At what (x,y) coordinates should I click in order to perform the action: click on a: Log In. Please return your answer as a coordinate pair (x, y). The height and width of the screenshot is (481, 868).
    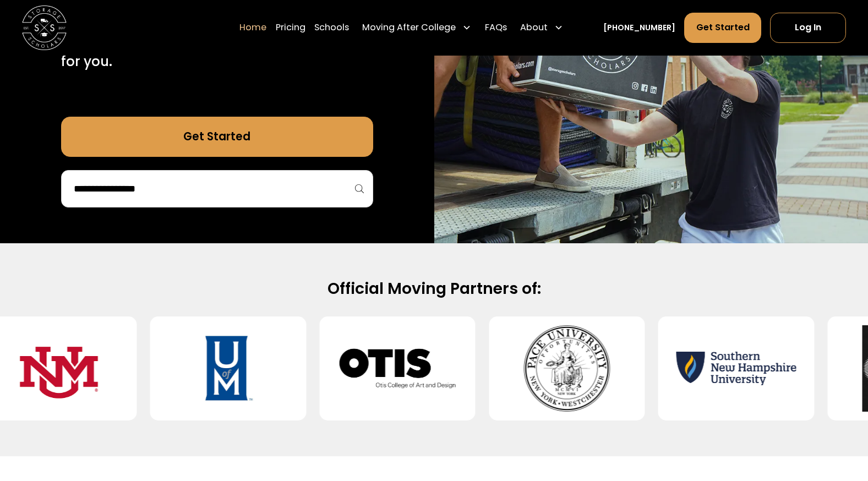
    Looking at the image, I should click on (808, 28).